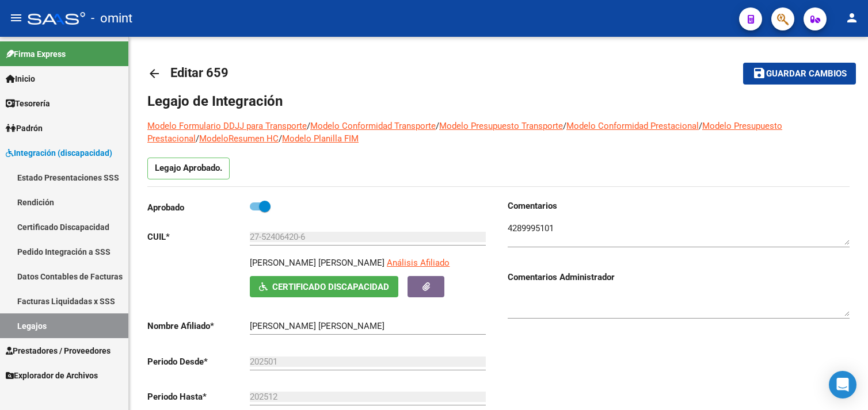 The image size is (868, 410). I want to click on p: Periodo Desde, so click(198, 362).